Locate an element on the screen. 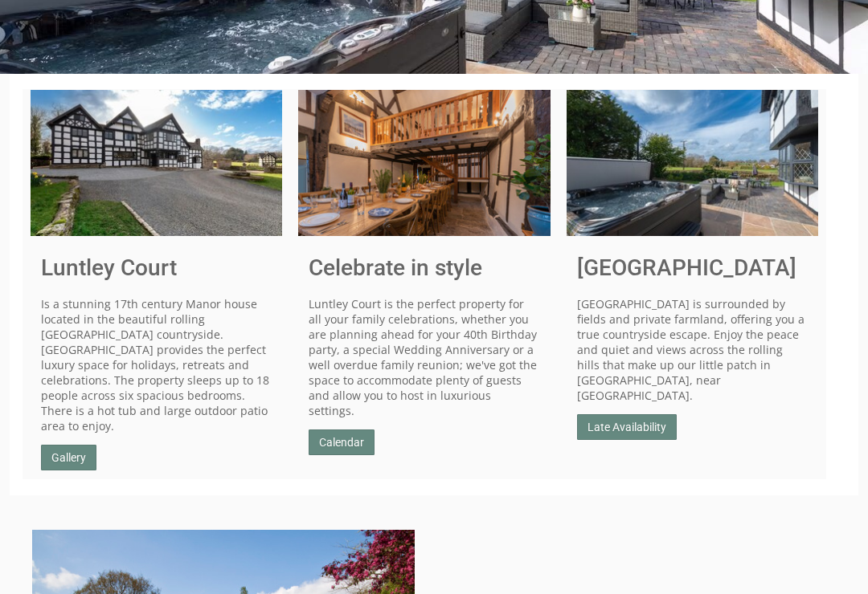 The width and height of the screenshot is (868, 594). img: thumbnail_9.full.jpg is located at coordinates (156, 163).